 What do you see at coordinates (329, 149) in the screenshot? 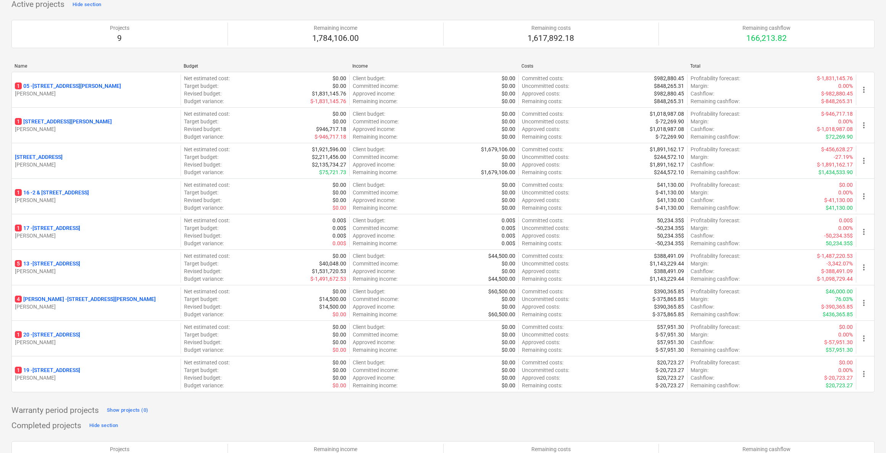
I see `p: $1,921,596.00` at bounding box center [329, 149].